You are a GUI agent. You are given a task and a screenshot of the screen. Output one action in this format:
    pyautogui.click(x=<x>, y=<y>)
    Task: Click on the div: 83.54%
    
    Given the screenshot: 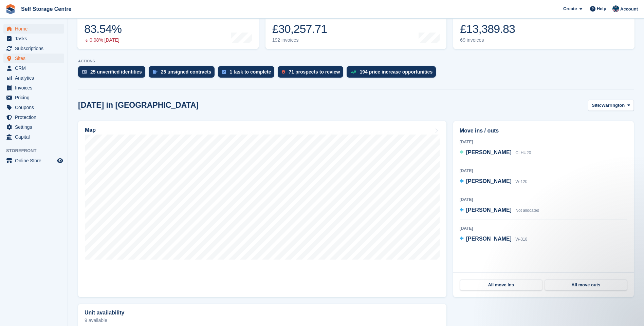 What is the action you would take?
    pyautogui.click(x=102, y=29)
    